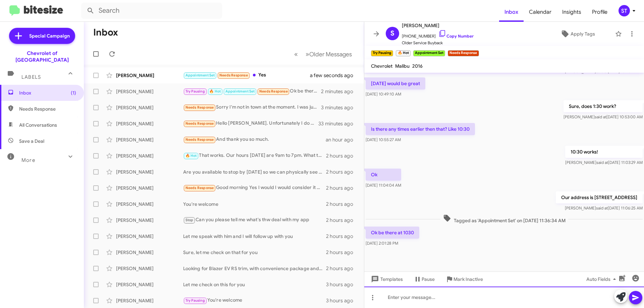  Describe the element at coordinates (382, 54) in the screenshot. I see `small: Try Pausing` at that location.